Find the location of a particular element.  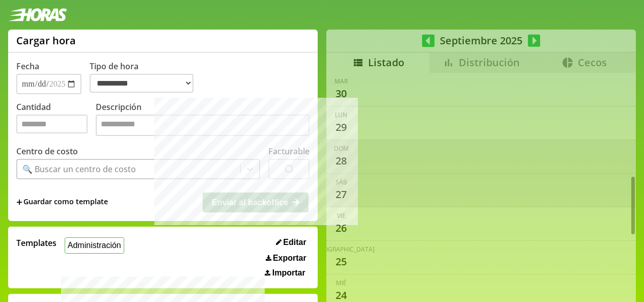

label: Cantidad is located at coordinates (56, 120).